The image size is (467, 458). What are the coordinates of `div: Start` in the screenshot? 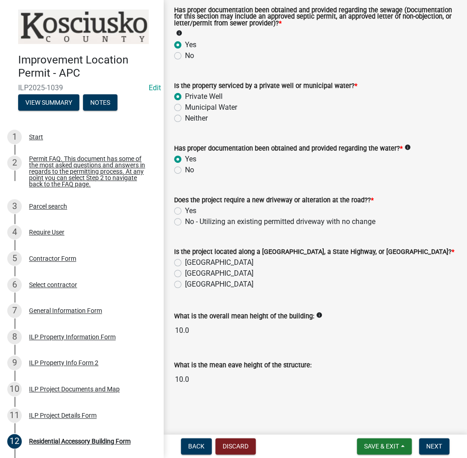 It's located at (36, 137).